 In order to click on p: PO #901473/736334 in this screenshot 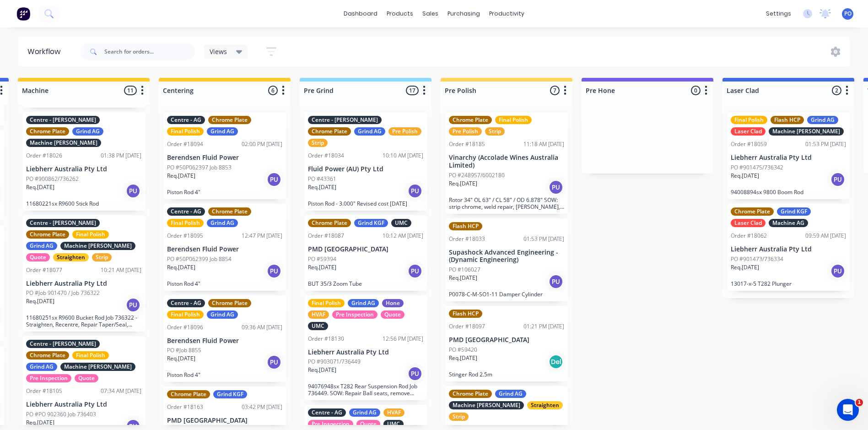, I will do `click(757, 259)`.